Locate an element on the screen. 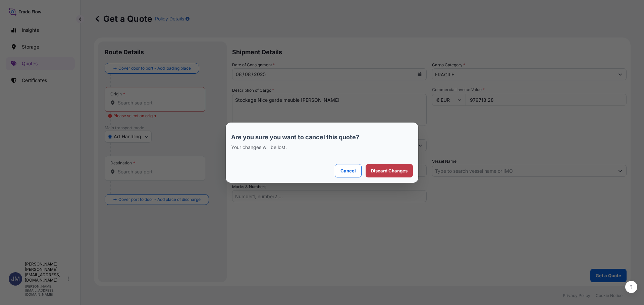  p: Your changes will be lost. is located at coordinates (322, 147).